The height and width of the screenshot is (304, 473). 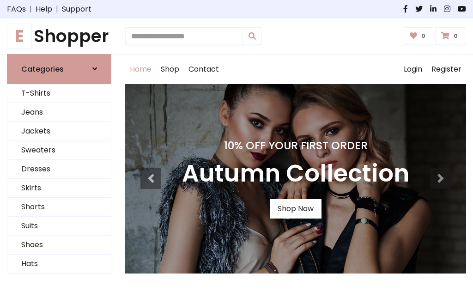 I want to click on a: Shop, so click(x=170, y=69).